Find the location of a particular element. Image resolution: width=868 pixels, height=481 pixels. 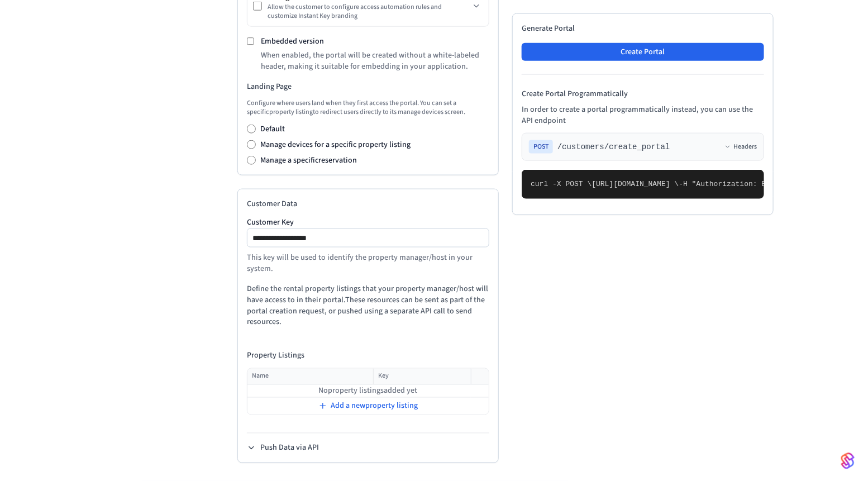

button: Create Portal is located at coordinates (643, 52).